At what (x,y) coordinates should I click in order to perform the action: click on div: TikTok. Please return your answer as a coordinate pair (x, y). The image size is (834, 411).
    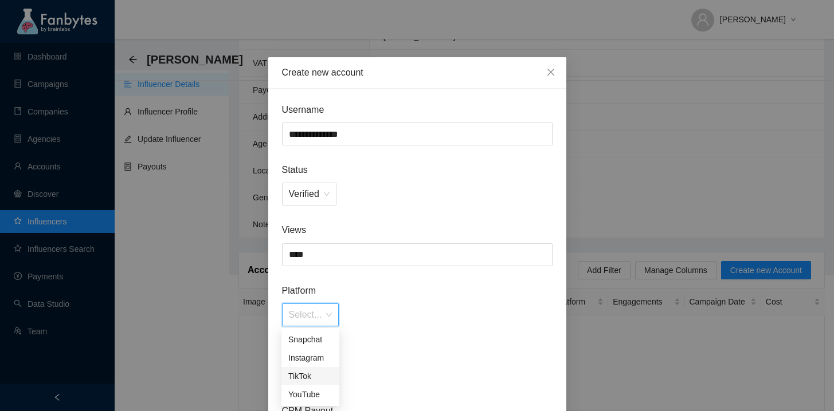
    Looking at the image, I should click on (310, 376).